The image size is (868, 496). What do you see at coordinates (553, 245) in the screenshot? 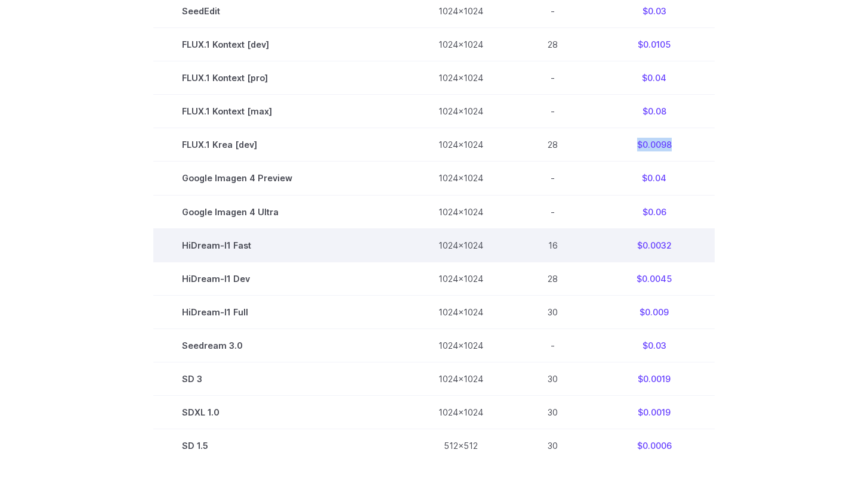
I see `td: 16` at bounding box center [553, 245].